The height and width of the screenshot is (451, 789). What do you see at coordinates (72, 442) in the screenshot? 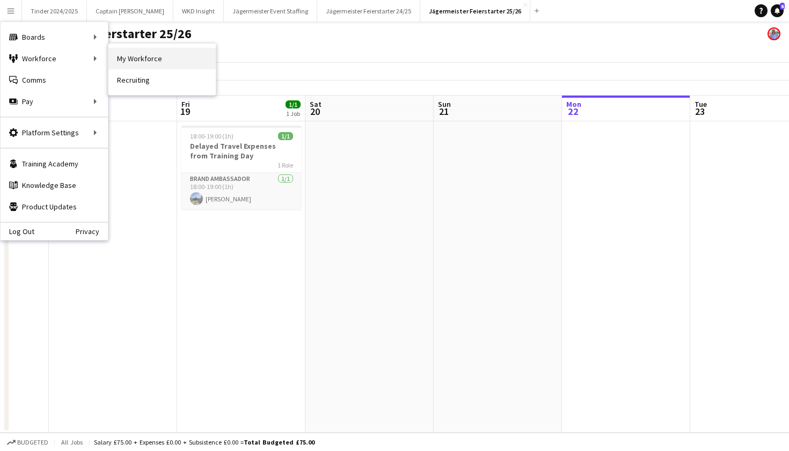
I see `span: All jobs` at bounding box center [72, 442].